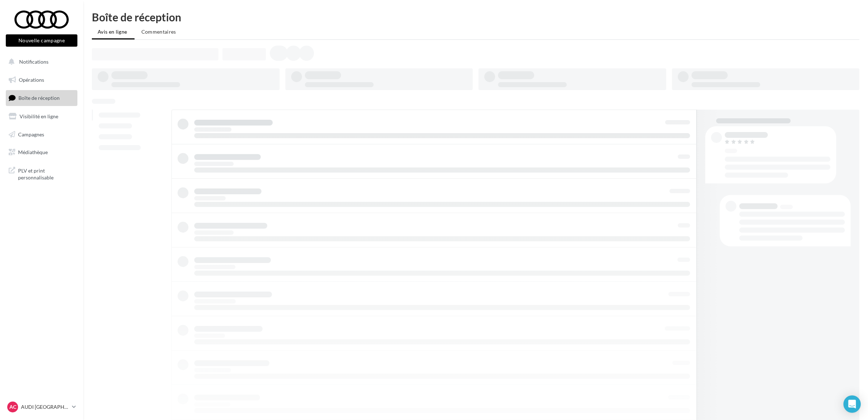 This screenshot has width=868, height=420. Describe the element at coordinates (42, 116) in the screenshot. I see `a: Visibilité en ligne` at that location.